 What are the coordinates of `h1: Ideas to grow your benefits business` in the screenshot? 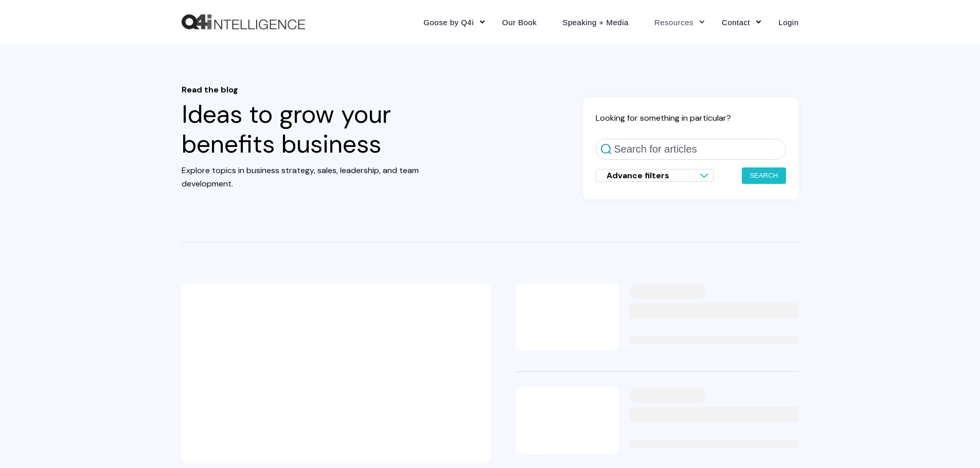 It's located at (323, 122).